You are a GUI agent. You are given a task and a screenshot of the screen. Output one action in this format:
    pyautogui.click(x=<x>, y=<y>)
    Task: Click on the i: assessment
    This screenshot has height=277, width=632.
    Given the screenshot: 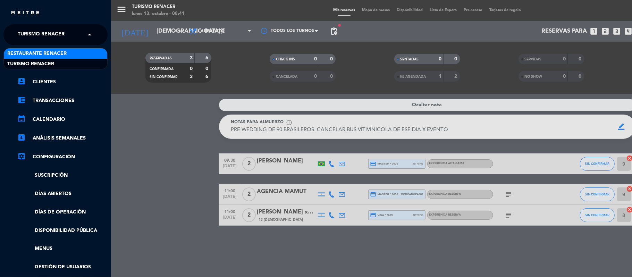 What is the action you would take?
    pyautogui.click(x=22, y=137)
    